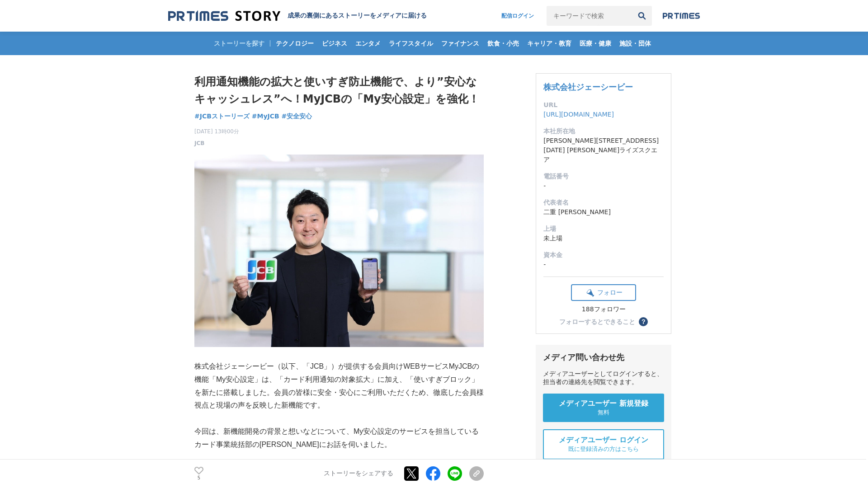 This screenshot has height=488, width=868. I want to click on span: テクノロジー, so click(295, 44).